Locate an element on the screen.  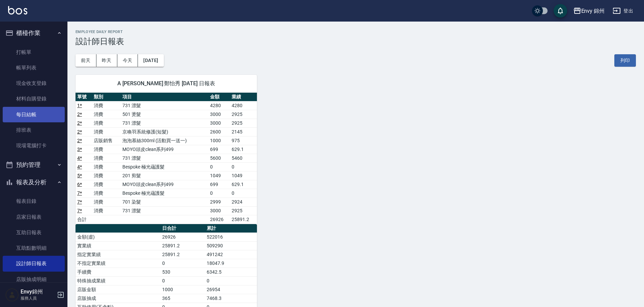
td: 特殊抽成業績 is located at coordinates (118, 281).